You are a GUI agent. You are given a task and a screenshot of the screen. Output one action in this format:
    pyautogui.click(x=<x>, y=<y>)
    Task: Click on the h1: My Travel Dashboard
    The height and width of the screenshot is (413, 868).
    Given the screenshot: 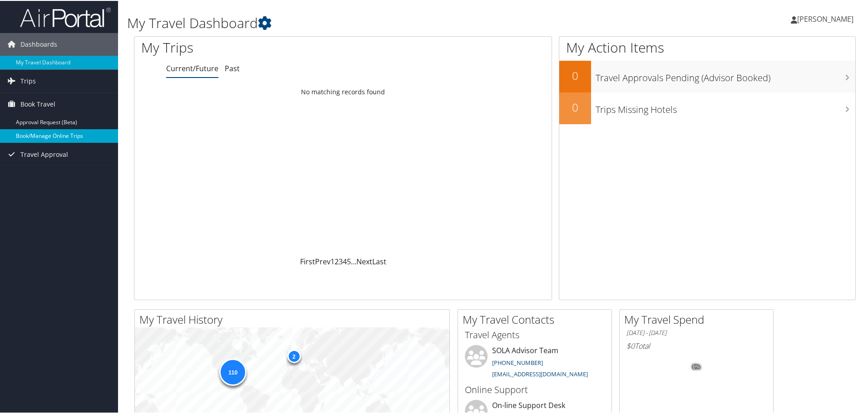 What is the action you would take?
    pyautogui.click(x=372, y=22)
    